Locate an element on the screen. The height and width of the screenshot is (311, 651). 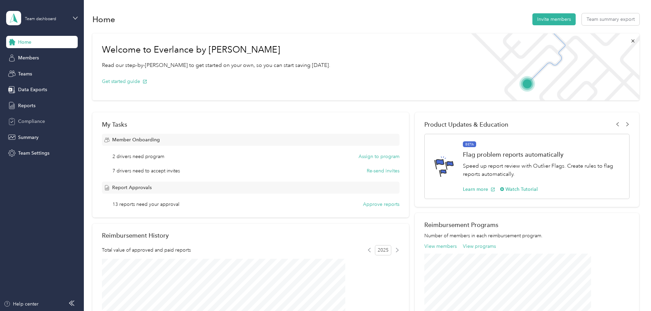
button: Watch Tutorial is located at coordinates (519, 189).